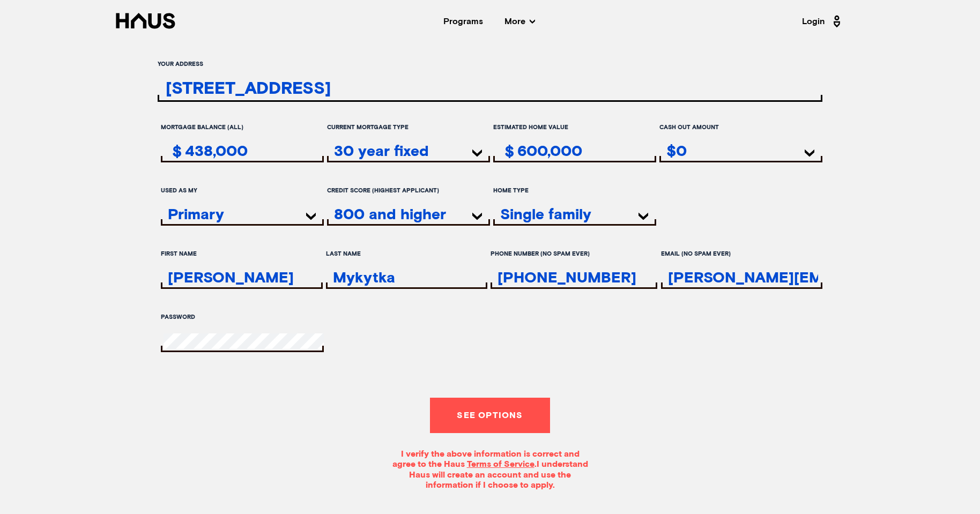 Image resolution: width=980 pixels, height=514 pixels. I want to click on input: password, so click(244, 341).